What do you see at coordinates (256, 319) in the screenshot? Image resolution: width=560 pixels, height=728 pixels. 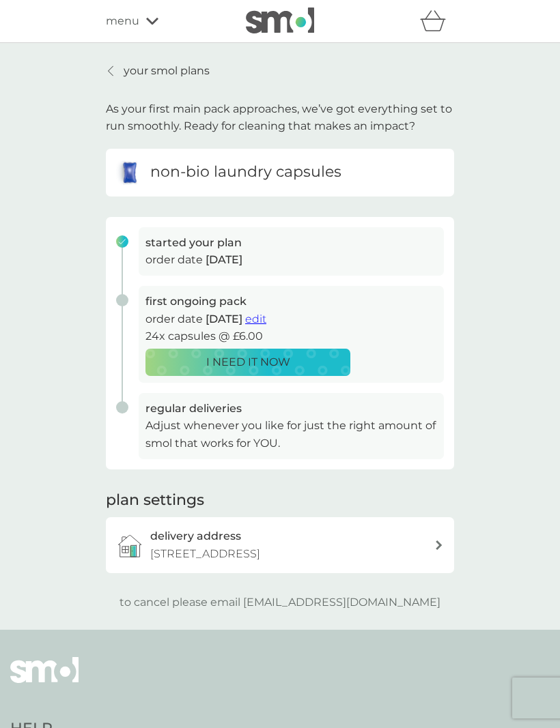 I see `span: edit` at bounding box center [256, 319].